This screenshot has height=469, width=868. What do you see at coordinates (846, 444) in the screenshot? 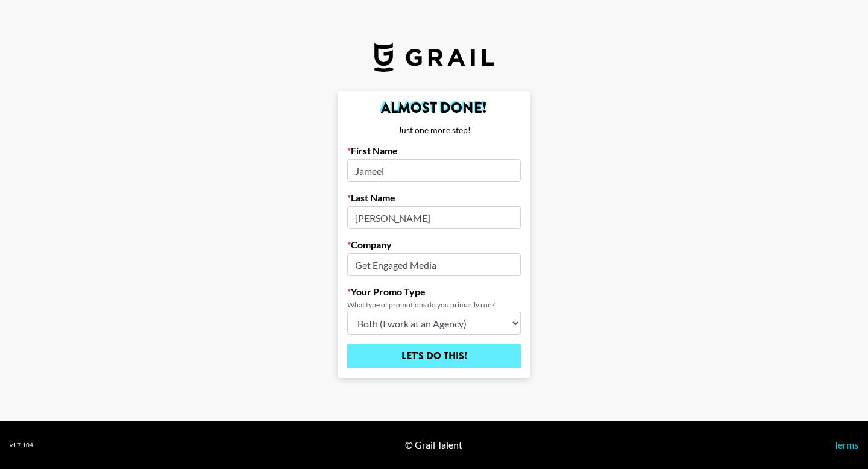
I see `a: Terms` at bounding box center [846, 444].